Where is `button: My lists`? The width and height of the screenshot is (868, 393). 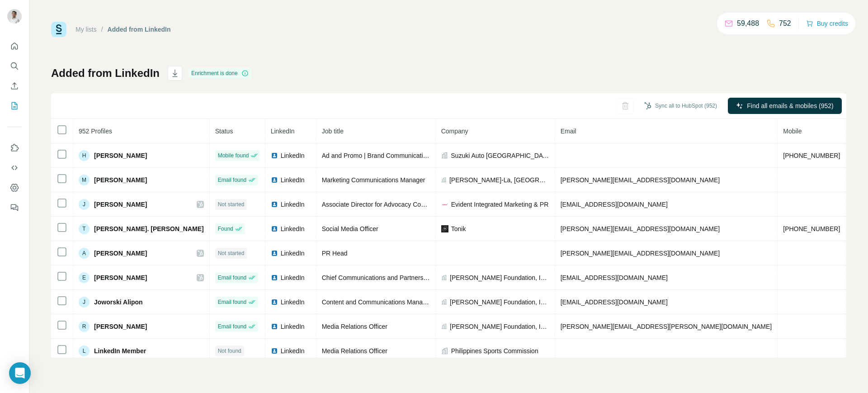 button: My lists is located at coordinates (15, 105).